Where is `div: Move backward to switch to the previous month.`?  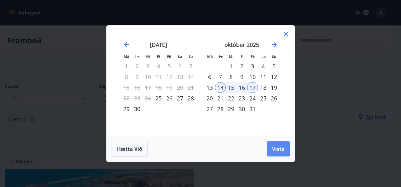
div: Move backward to switch to the previous month. is located at coordinates (127, 45).